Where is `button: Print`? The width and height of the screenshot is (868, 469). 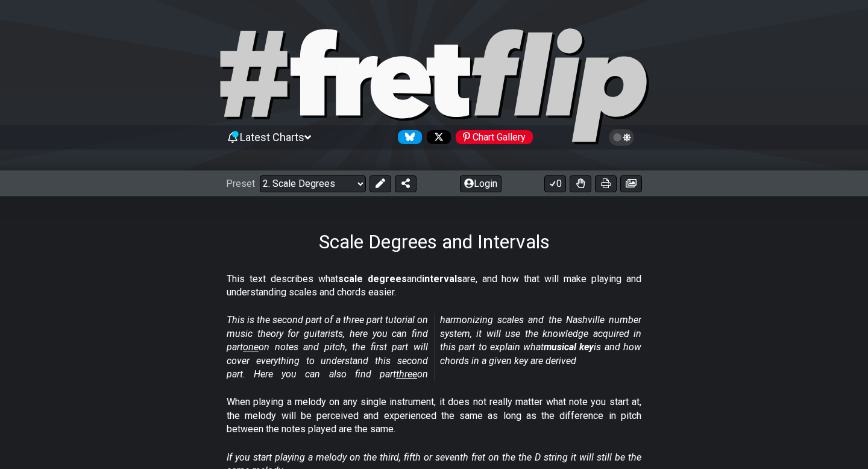
button: Print is located at coordinates (606, 183).